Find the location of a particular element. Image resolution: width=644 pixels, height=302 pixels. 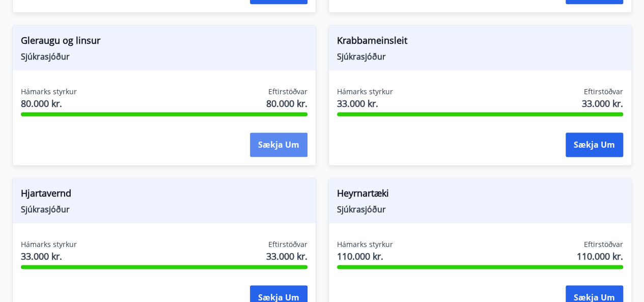

span: Krabbameinsleit is located at coordinates (480, 42).